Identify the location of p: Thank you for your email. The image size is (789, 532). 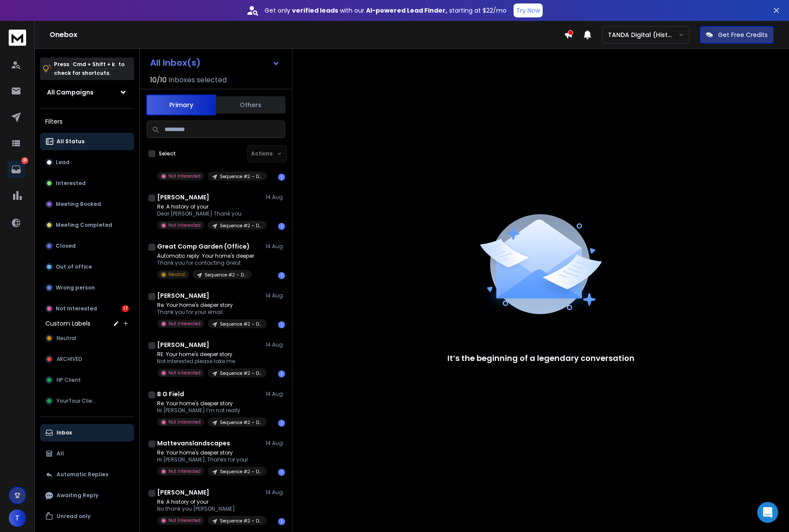
(209, 312).